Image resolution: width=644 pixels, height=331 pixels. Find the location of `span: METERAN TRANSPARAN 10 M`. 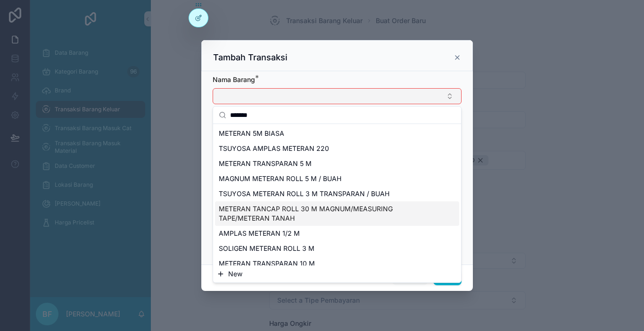

span: METERAN TRANSPARAN 10 M is located at coordinates (267, 264).